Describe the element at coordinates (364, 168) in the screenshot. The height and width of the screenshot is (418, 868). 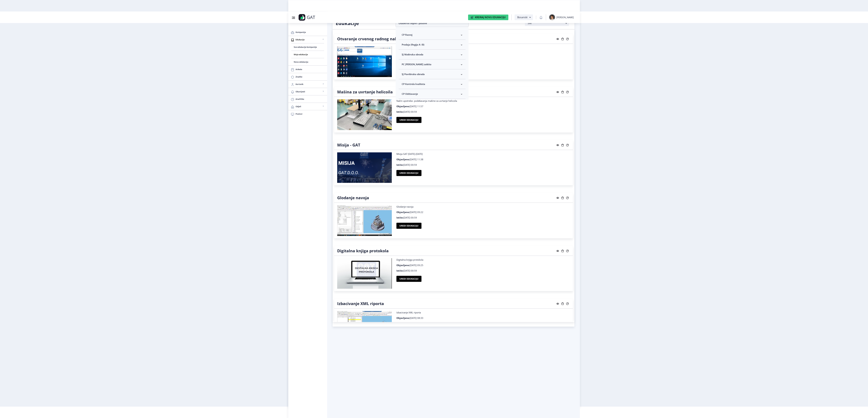
I see `img: Misija - GAT` at that location.